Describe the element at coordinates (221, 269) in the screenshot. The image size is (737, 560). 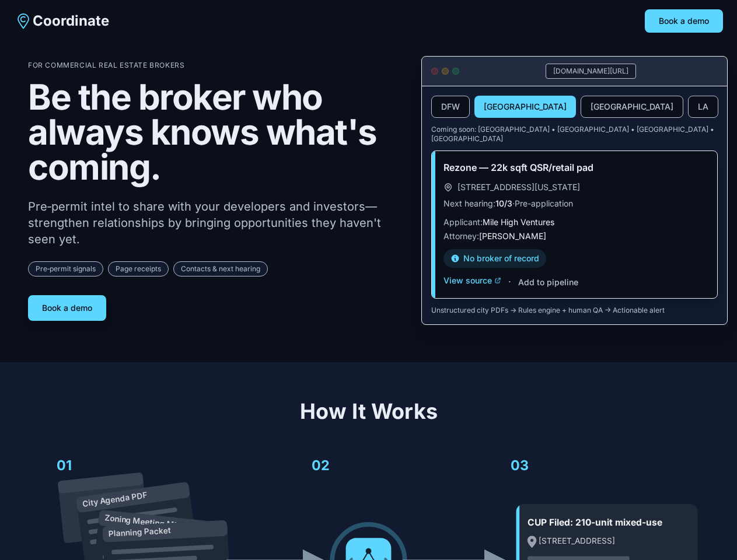
I see `span: Contacts & next hearing` at that location.